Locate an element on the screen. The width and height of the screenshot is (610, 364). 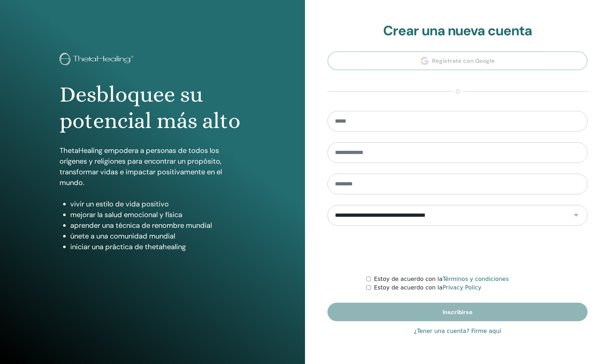
h2: Crear una nueva cuenta is located at coordinates (457, 31).